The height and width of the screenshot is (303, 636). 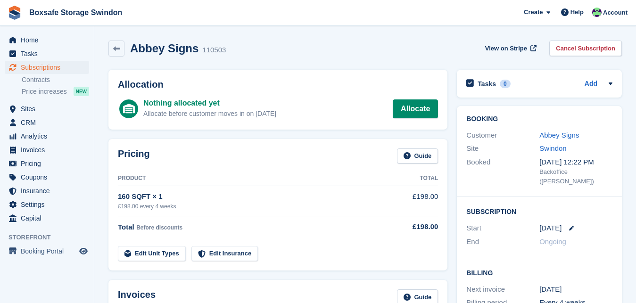 I want to click on span: Insurance, so click(x=49, y=191).